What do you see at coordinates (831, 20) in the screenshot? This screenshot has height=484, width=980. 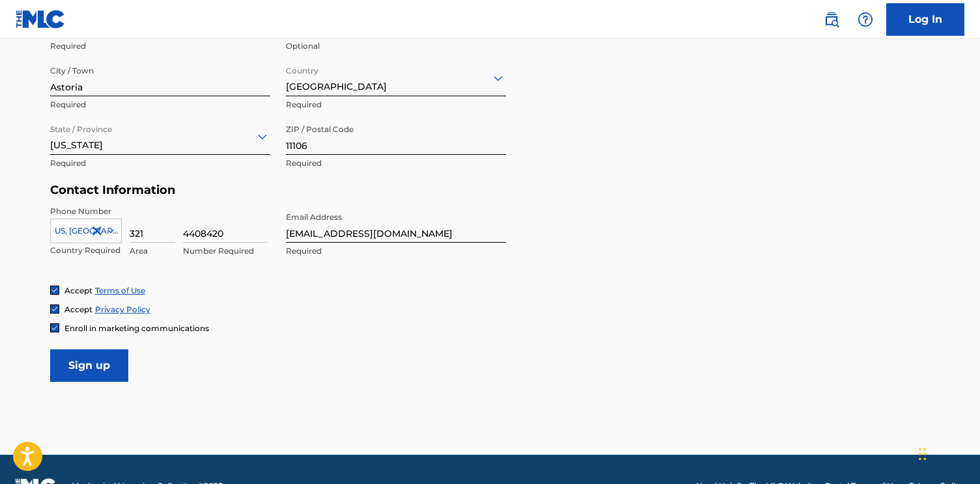 I see `a: Public Search` at bounding box center [831, 20].